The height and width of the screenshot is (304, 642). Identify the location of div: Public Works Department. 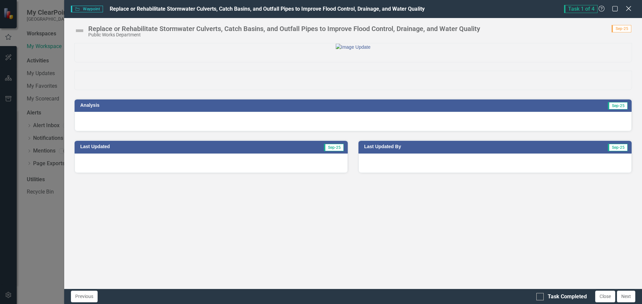
(284, 35).